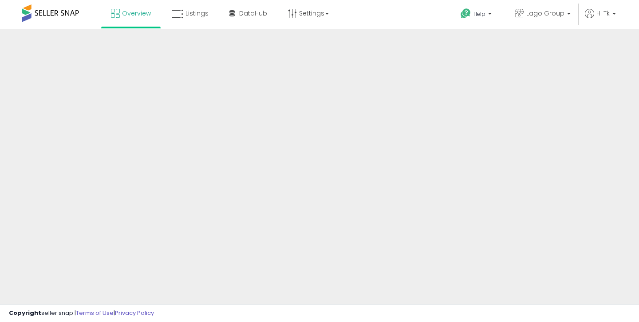 This screenshot has width=639, height=322. I want to click on span: Hi Tk, so click(603, 13).